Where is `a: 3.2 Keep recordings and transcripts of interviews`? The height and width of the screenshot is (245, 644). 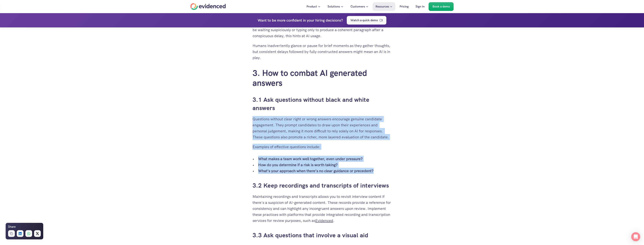
a: 3.2 Keep recordings and transcripts of interviews is located at coordinates (321, 186).